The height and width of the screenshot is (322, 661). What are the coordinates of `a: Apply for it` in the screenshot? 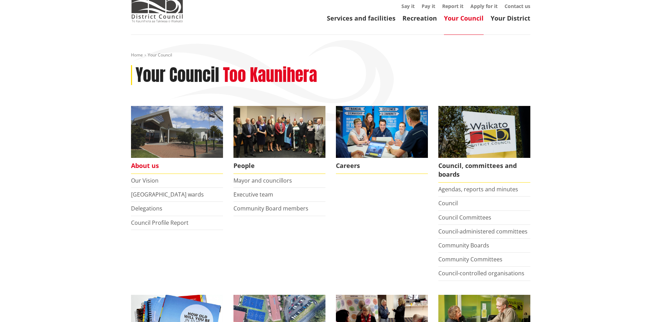 It's located at (484, 6).